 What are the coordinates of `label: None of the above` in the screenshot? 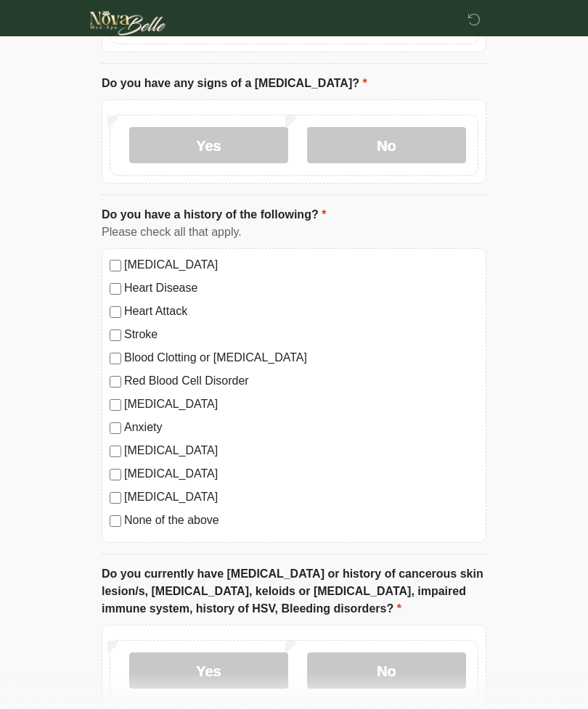 It's located at (301, 521).